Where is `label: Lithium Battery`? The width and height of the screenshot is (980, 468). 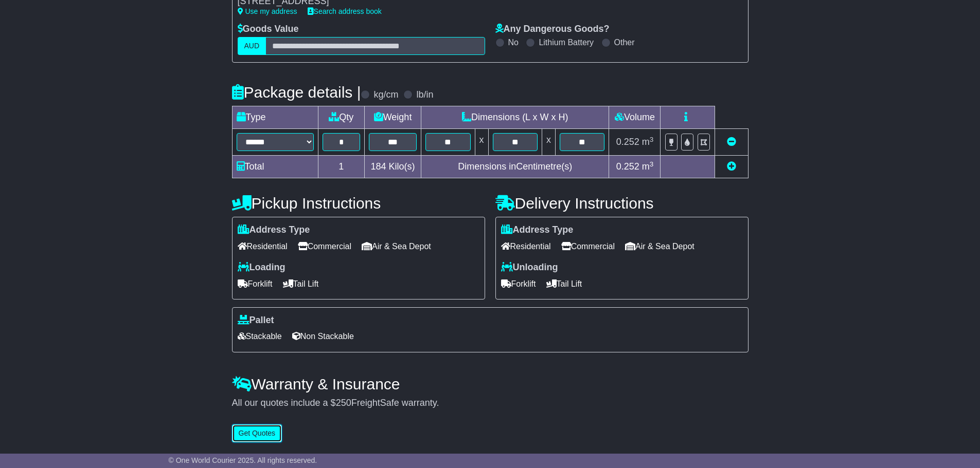
label: Lithium Battery is located at coordinates (565, 42).